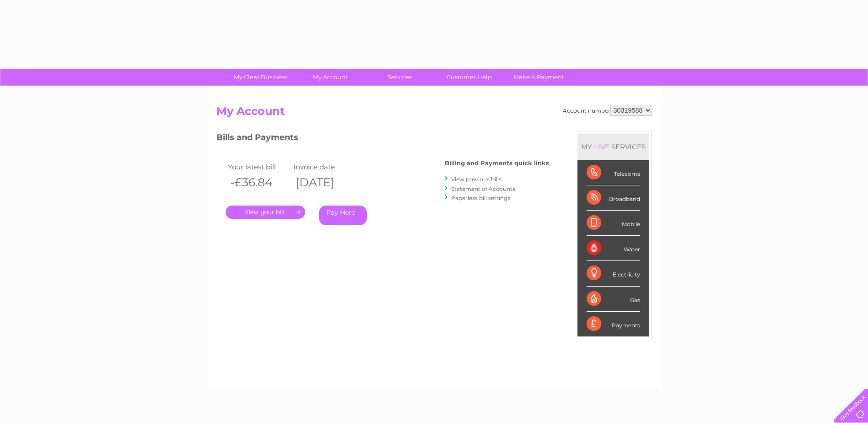  What do you see at coordinates (469, 77) in the screenshot?
I see `a: Customer Help` at bounding box center [469, 77].